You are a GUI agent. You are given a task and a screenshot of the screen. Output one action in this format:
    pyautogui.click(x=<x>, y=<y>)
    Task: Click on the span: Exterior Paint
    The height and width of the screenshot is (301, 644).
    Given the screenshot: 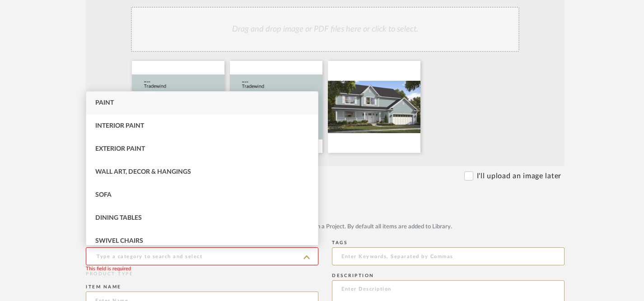 What is the action you would take?
    pyautogui.click(x=120, y=149)
    